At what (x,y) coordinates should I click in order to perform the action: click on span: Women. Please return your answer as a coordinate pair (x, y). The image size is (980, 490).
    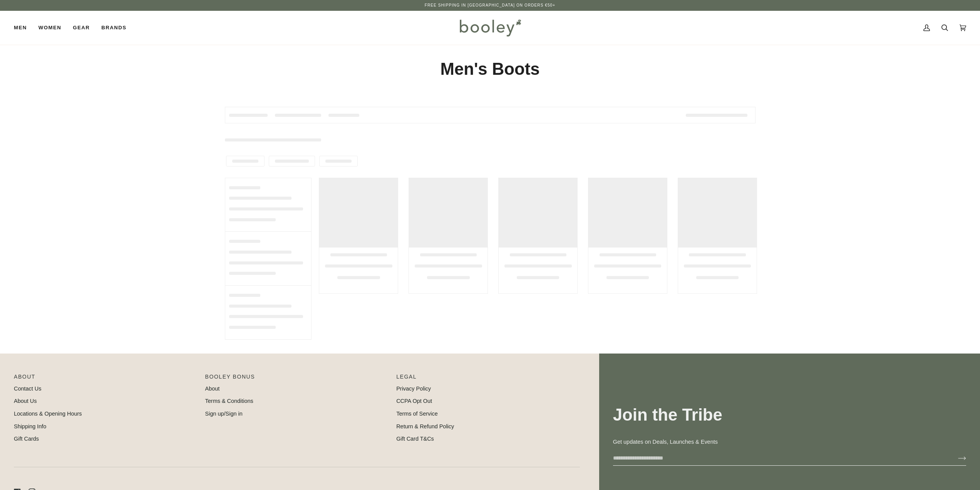
    Looking at the image, I should click on (50, 28).